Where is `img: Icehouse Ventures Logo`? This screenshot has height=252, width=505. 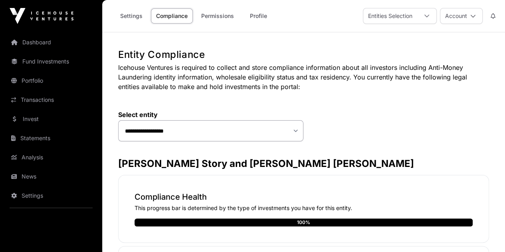
img: Icehouse Ventures Logo is located at coordinates (42, 16).